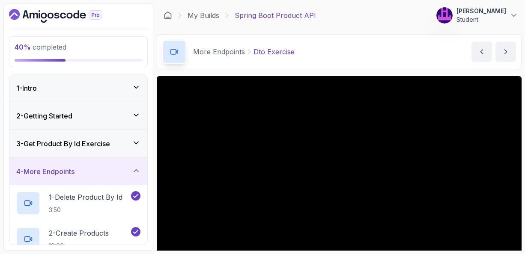 The image size is (525, 254). I want to click on button: 2-Getting Started, so click(78, 116).